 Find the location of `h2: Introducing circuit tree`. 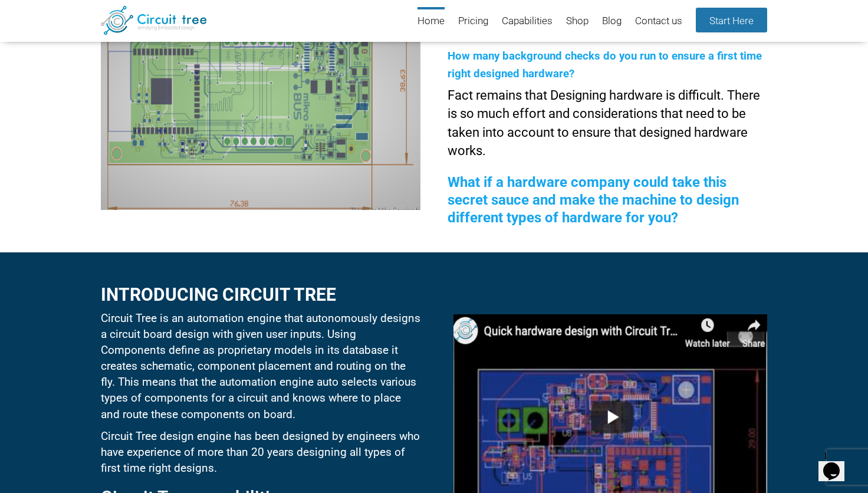

h2: Introducing circuit tree is located at coordinates (261, 294).